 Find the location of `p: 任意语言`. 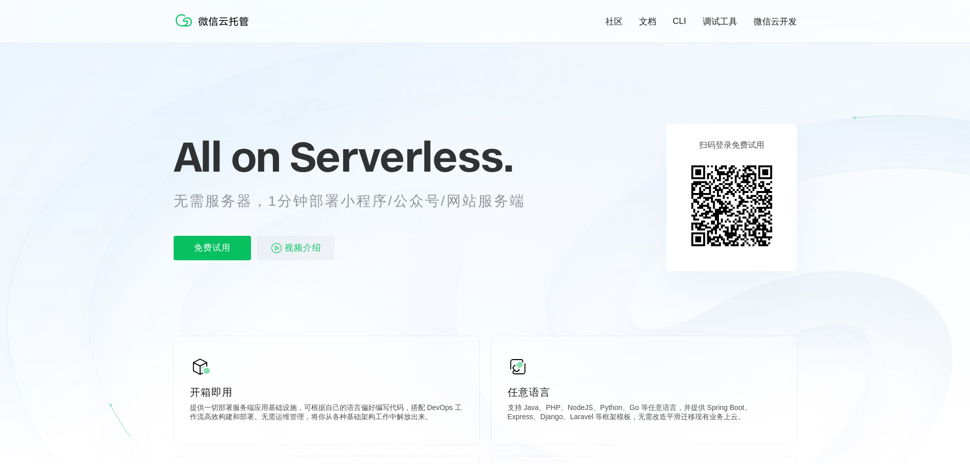

p: 任意语言 is located at coordinates (644, 392).